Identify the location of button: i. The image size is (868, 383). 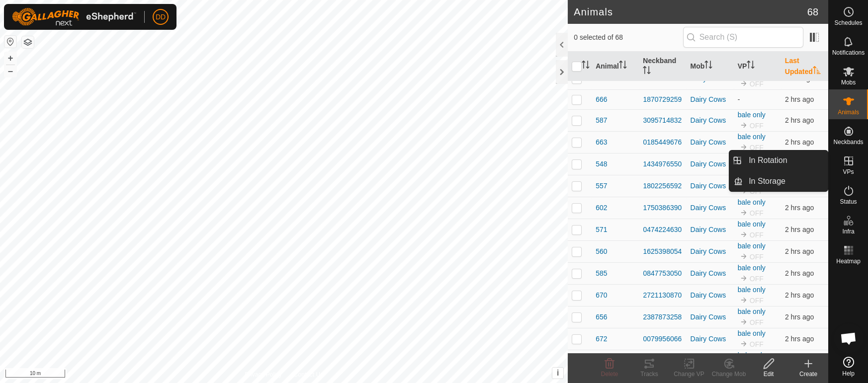
(558, 373).